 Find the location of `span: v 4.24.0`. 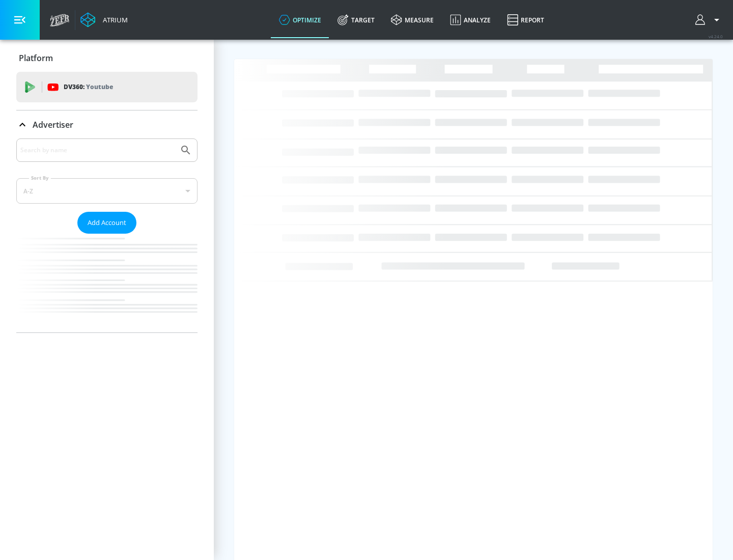

span: v 4.24.0 is located at coordinates (716, 36).